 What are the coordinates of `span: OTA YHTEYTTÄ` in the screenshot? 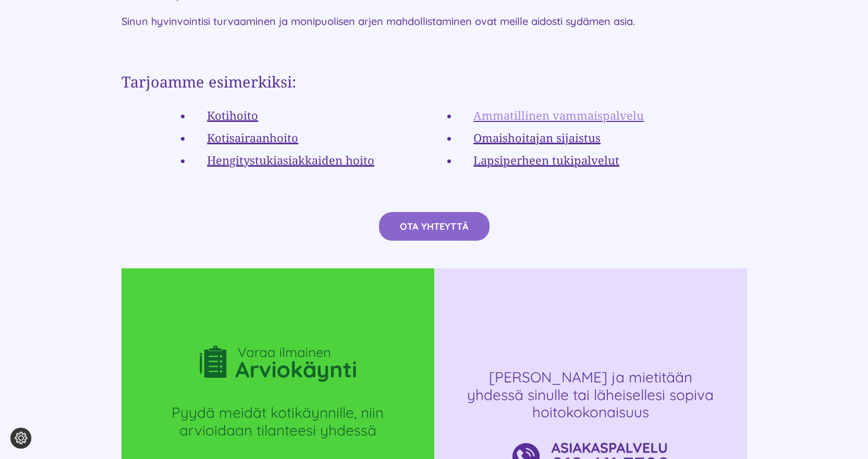 It's located at (434, 226).